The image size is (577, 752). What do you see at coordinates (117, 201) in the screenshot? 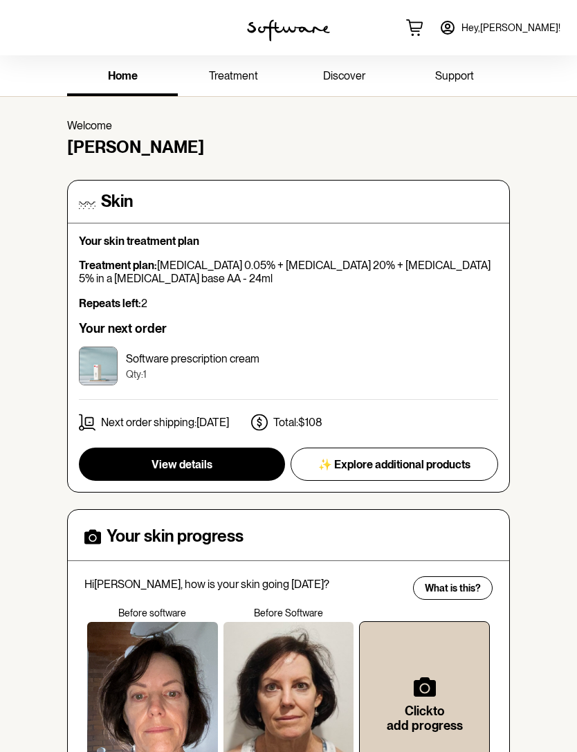
I see `h4: Skin` at bounding box center [117, 201].